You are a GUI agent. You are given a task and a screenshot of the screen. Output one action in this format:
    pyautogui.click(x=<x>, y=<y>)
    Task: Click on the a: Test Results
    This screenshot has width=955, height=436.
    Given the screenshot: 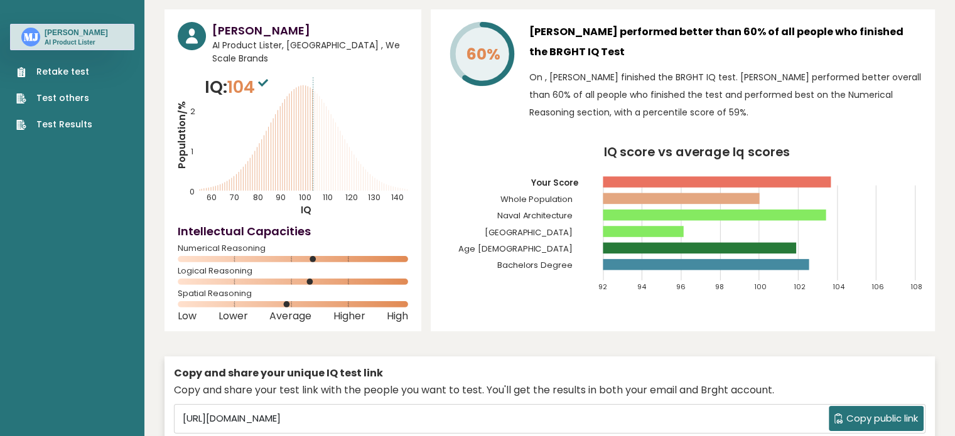 What is the action you would take?
    pyautogui.click(x=54, y=124)
    